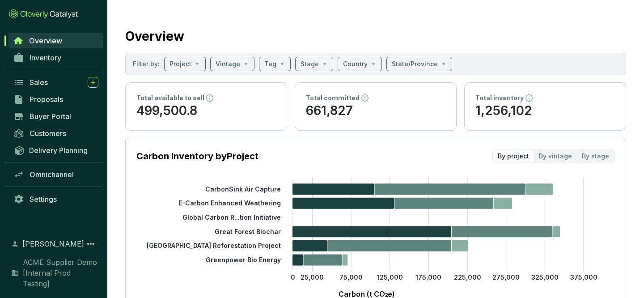 Image resolution: width=644 pixels, height=298 pixels. I want to click on a: Settings, so click(56, 199).